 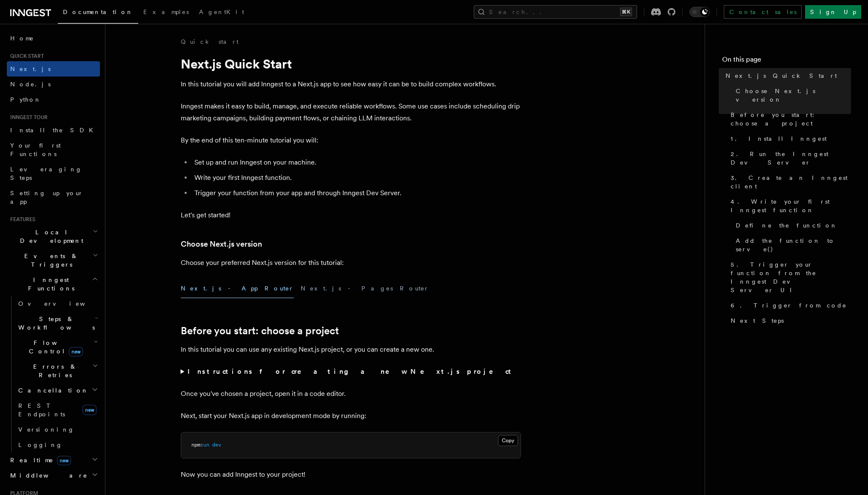 I want to click on span: Quick start, so click(x=25, y=56).